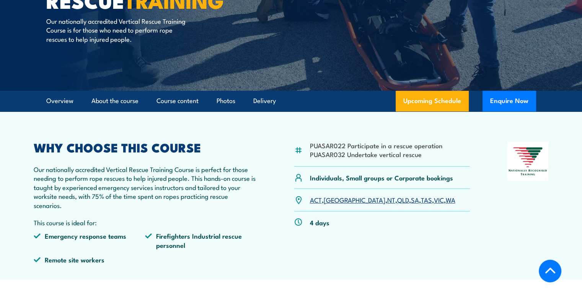 The height and width of the screenshot is (303, 582). I want to click on a: TAS, so click(426, 199).